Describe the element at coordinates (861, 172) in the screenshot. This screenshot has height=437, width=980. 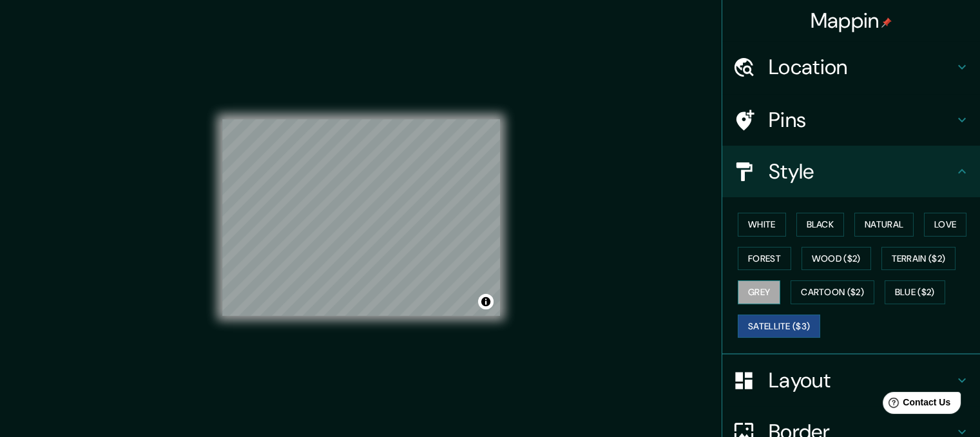
I see `h4: Style` at that location.